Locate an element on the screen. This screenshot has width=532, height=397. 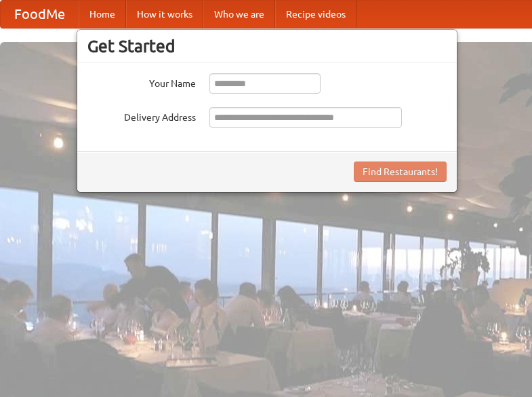
label: Your Name is located at coordinates (142, 81).